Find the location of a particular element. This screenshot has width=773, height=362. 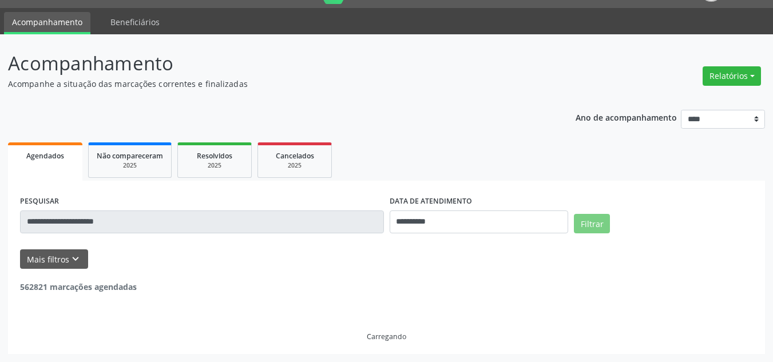

label: DATA DE ATENDIMENTO is located at coordinates (431, 201).